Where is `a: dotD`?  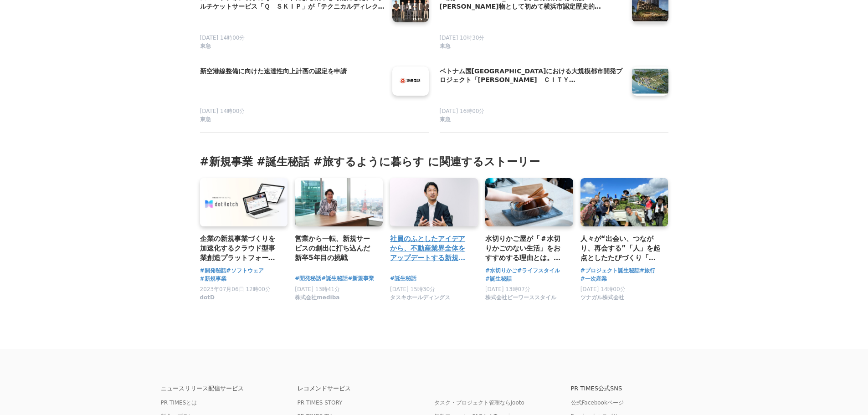 a: dotD is located at coordinates (207, 299).